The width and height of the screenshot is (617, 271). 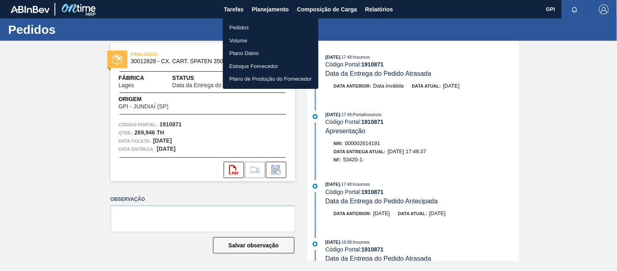 What do you see at coordinates (271, 28) in the screenshot?
I see `a: Pedidos` at bounding box center [271, 28].